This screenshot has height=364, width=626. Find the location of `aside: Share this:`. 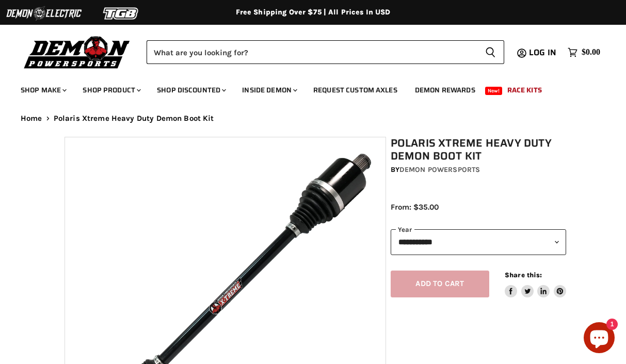

aside: Share this: is located at coordinates (535, 284).